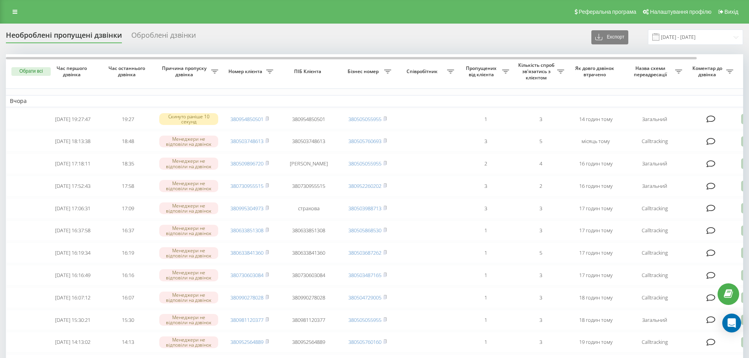 The image size is (749, 358). What do you see at coordinates (309, 231) in the screenshot?
I see `td: 380633851308` at bounding box center [309, 231].